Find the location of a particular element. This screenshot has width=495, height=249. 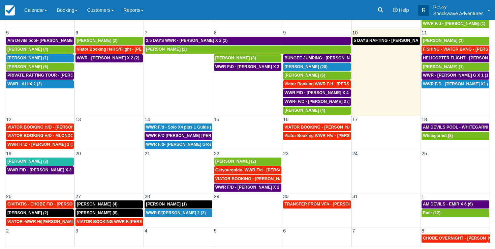

a: AM DEVILS - EMIR X 6 (6) is located at coordinates (456, 204).